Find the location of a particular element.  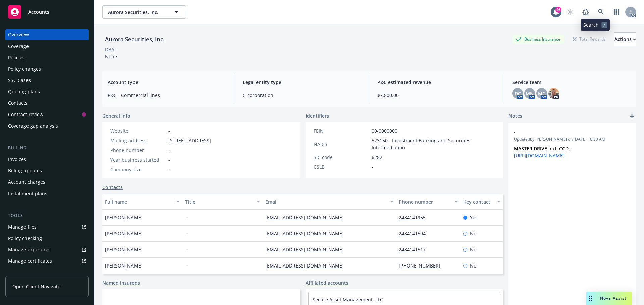

button: Title is located at coordinates (222, 202).